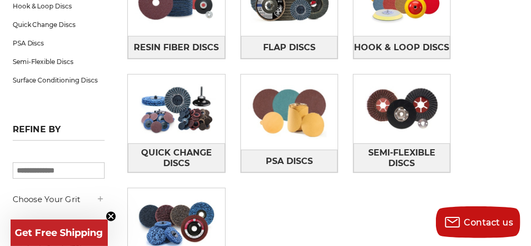 The height and width of the screenshot is (246, 531). What do you see at coordinates (402, 48) in the screenshot?
I see `span: Hook & Loop Discs` at bounding box center [402, 48].